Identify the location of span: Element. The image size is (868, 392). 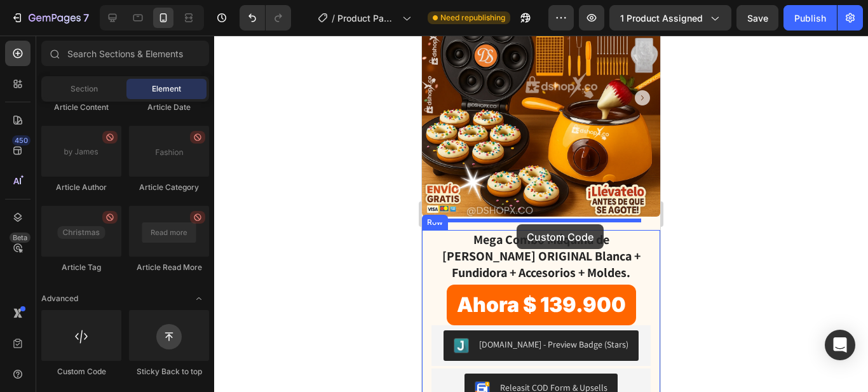
(166, 89).